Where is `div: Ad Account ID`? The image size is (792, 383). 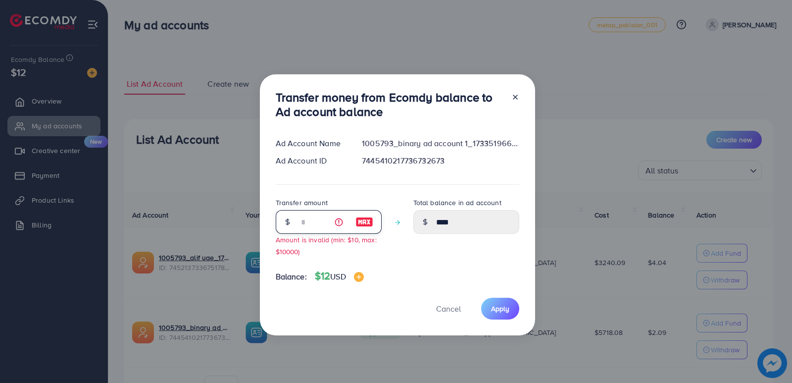
div: Ad Account ID is located at coordinates (311, 160).